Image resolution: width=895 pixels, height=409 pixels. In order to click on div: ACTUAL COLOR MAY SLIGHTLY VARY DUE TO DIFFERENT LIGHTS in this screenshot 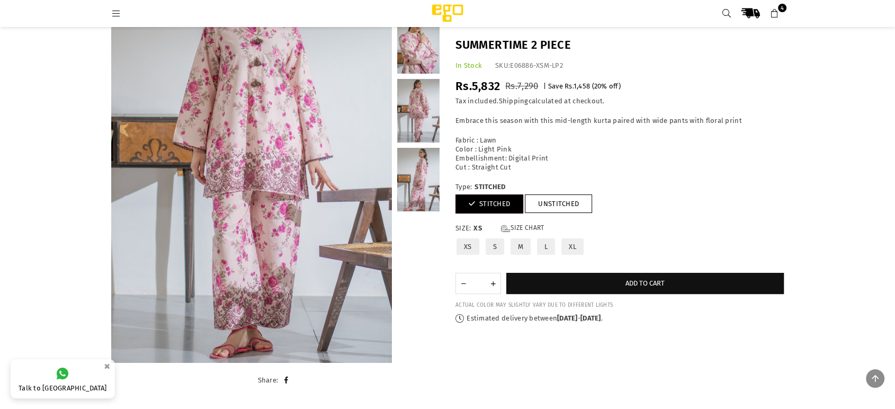, I will do `click(620, 305)`.